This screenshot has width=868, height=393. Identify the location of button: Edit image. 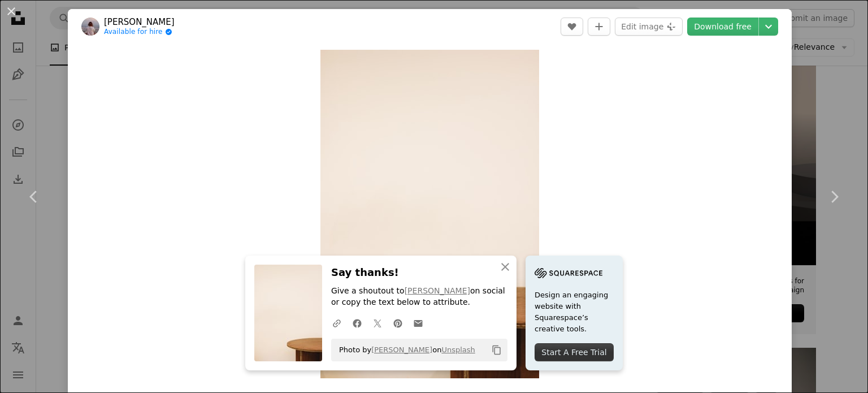
(649, 26).